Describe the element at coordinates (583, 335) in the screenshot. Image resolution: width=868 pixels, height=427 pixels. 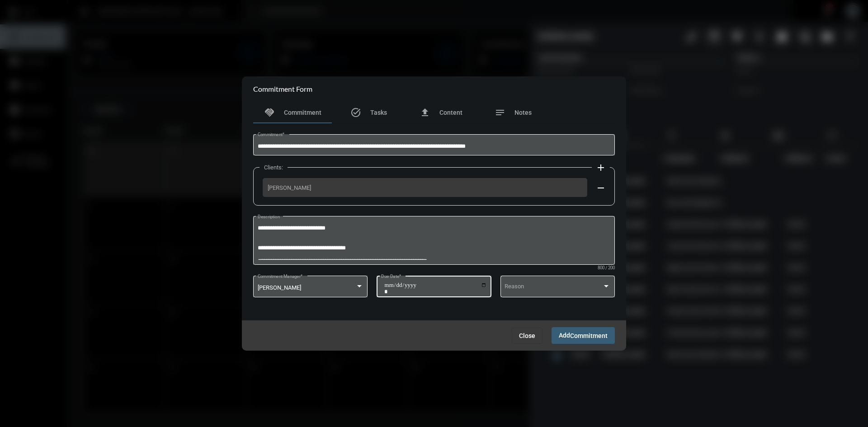
I see `span: Add` at that location.